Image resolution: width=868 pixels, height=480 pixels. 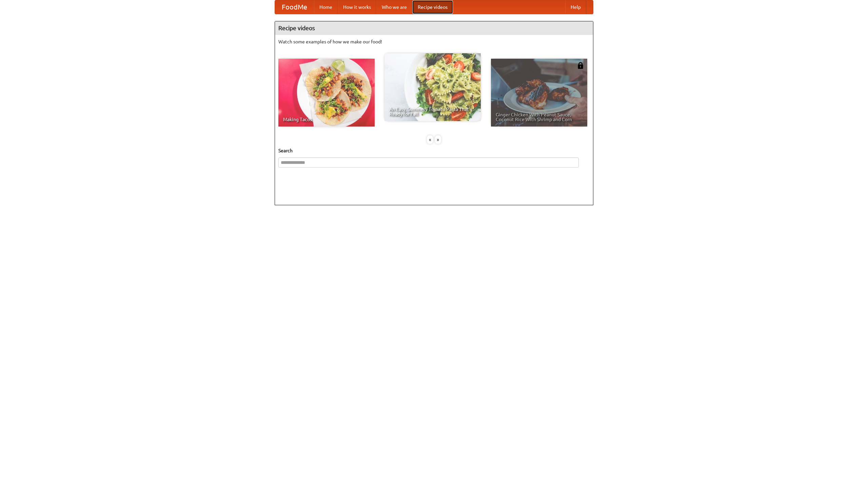 What do you see at coordinates (434, 42) in the screenshot?
I see `p: Watch some examples of how we make our food!` at bounding box center [434, 42].